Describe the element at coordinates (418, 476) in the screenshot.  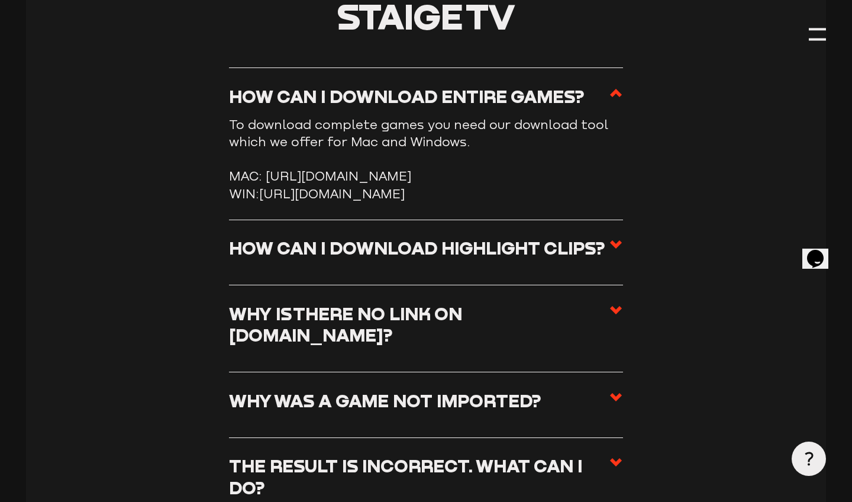
I see `h3: The result is incorrect. What can I do?` at that location.